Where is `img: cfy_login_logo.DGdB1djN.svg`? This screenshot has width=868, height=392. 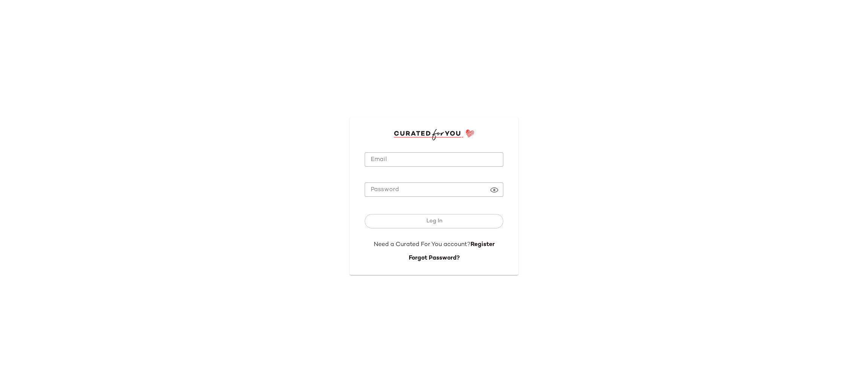
img: cfy_login_logo.DGdB1djN.svg is located at coordinates (434, 135).